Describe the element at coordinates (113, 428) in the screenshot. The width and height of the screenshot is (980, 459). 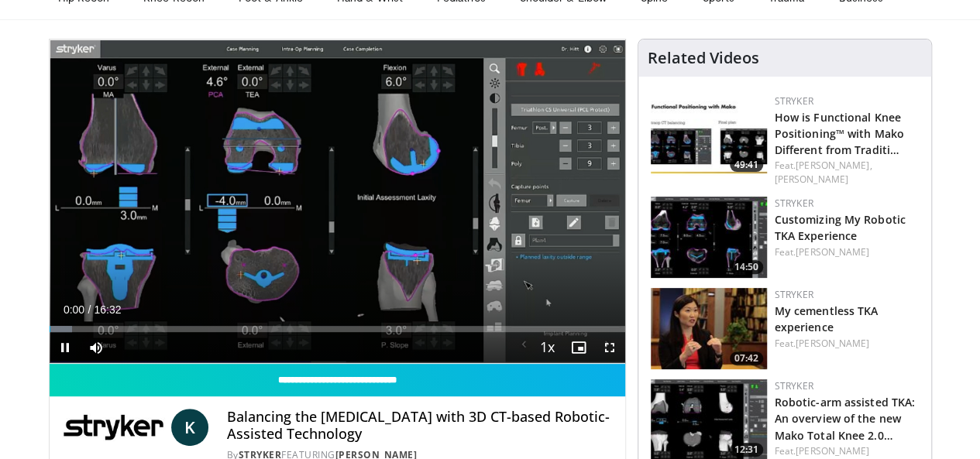
I see `img: Stryker` at that location.